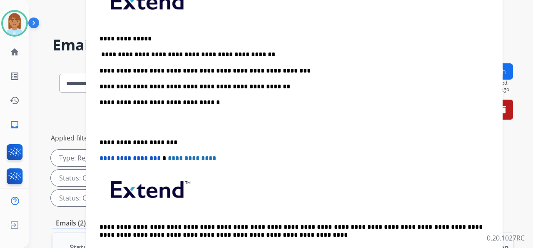  I want to click on p: 0.20.1027RC, so click(505, 238).